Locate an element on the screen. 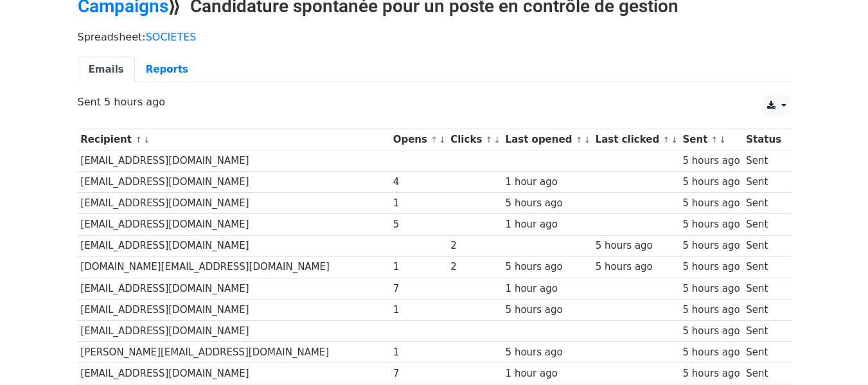 The width and height of the screenshot is (868, 385). p: Sent 5 hours ago is located at coordinates (434, 101).